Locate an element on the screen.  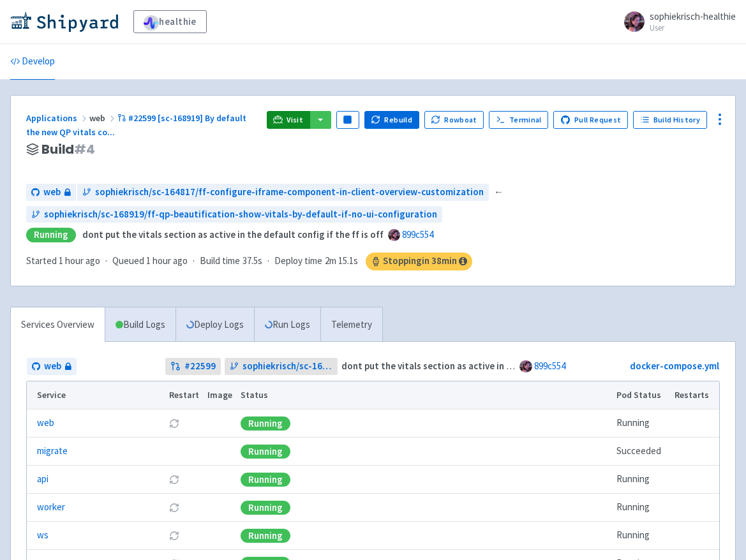
a: #22599 is located at coordinates (192, 366).